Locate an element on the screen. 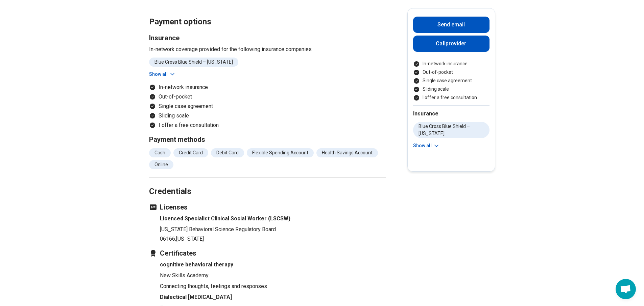  li: Cash is located at coordinates (160, 153).